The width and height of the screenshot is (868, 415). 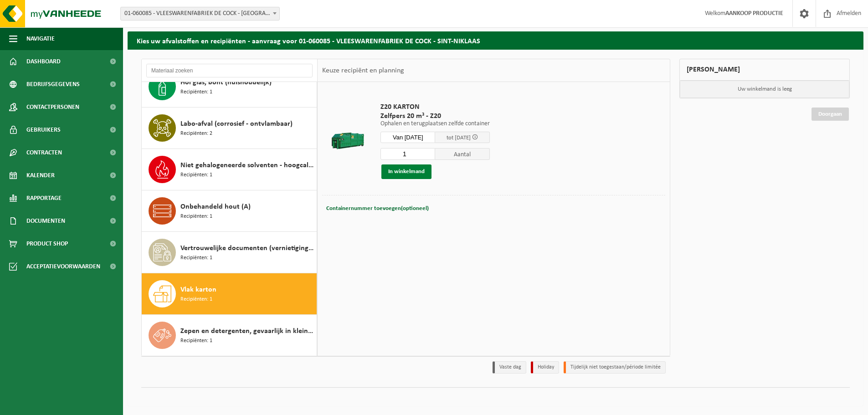 What do you see at coordinates (53, 107) in the screenshot?
I see `span: Contactpersonen` at bounding box center [53, 107].